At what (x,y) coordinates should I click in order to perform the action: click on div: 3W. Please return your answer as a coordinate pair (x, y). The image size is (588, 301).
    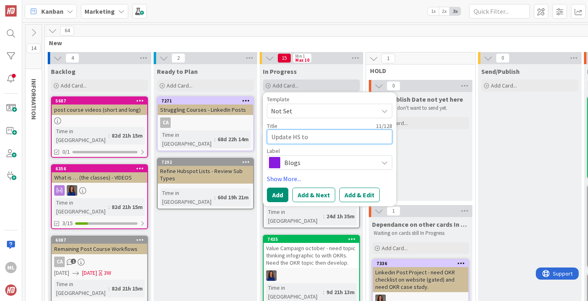
    Looking at the image, I should click on (107, 273).